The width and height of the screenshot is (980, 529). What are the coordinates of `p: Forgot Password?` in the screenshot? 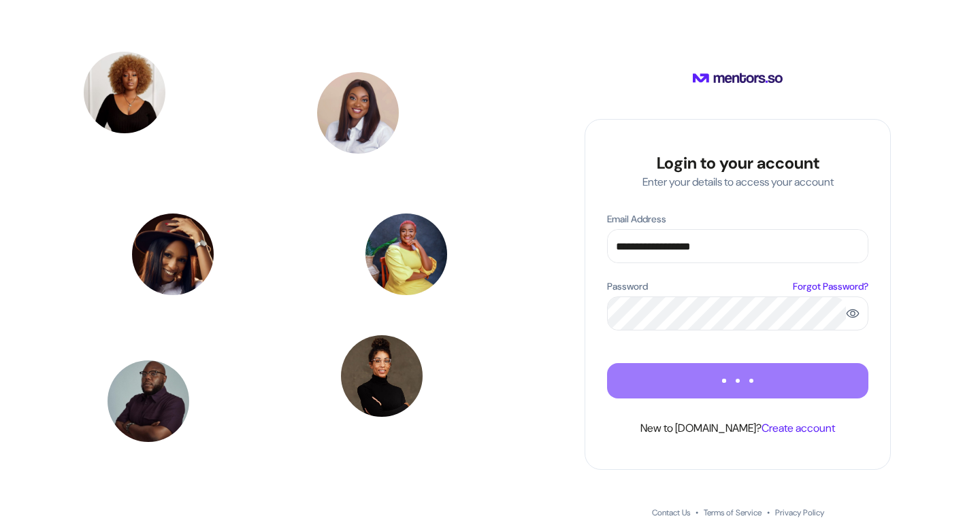 It's located at (830, 286).